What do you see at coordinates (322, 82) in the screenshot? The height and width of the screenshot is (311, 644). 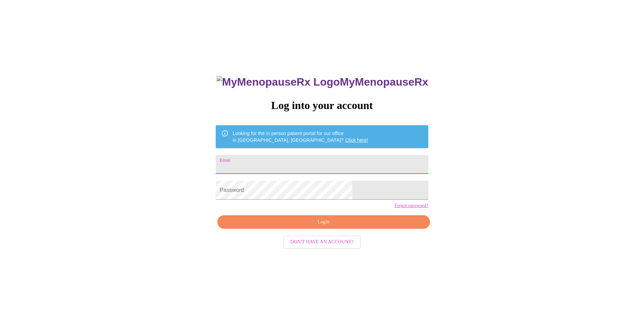 I see `h3: MyMenopauseRx` at bounding box center [322, 82].